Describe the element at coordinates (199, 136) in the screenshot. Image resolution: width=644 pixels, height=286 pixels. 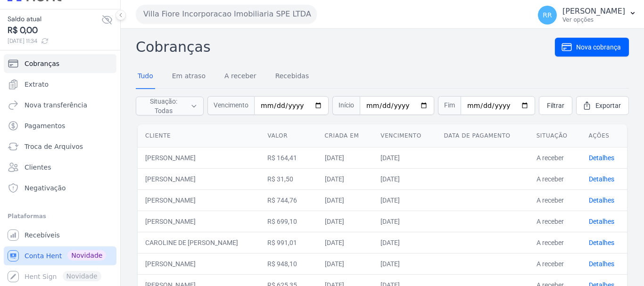
I see `th: Cliente` at that location.